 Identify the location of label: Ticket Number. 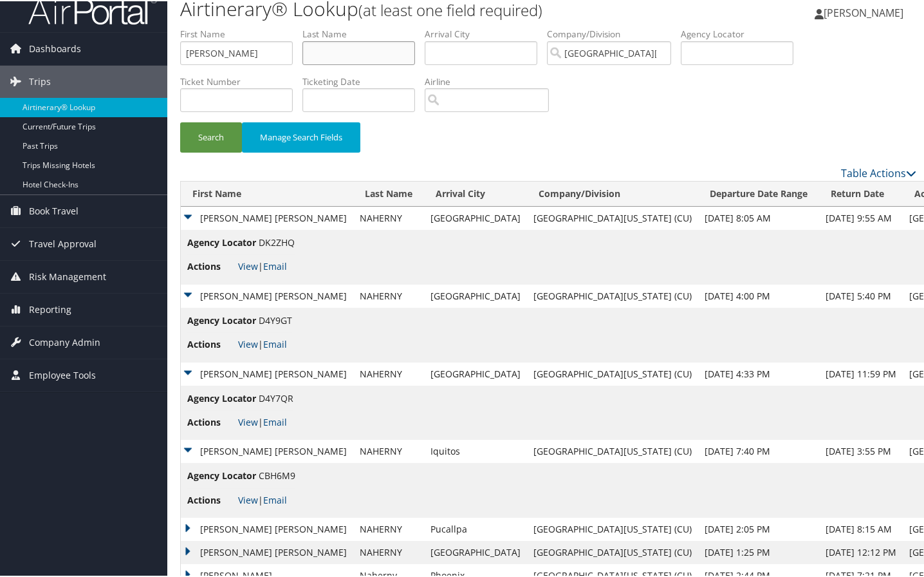
(241, 80).